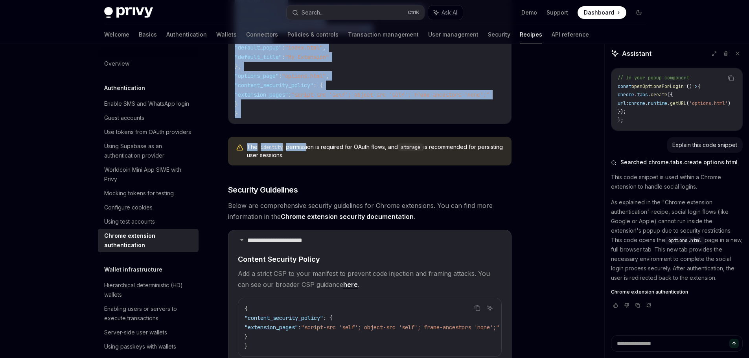  I want to click on div: Using test accounts, so click(129, 222).